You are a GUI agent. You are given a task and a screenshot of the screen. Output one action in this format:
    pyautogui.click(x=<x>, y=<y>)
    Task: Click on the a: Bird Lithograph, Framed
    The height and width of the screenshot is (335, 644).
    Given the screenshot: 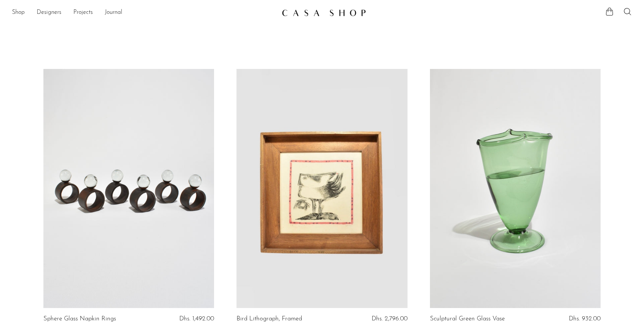 What is the action you would take?
    pyautogui.click(x=269, y=319)
    